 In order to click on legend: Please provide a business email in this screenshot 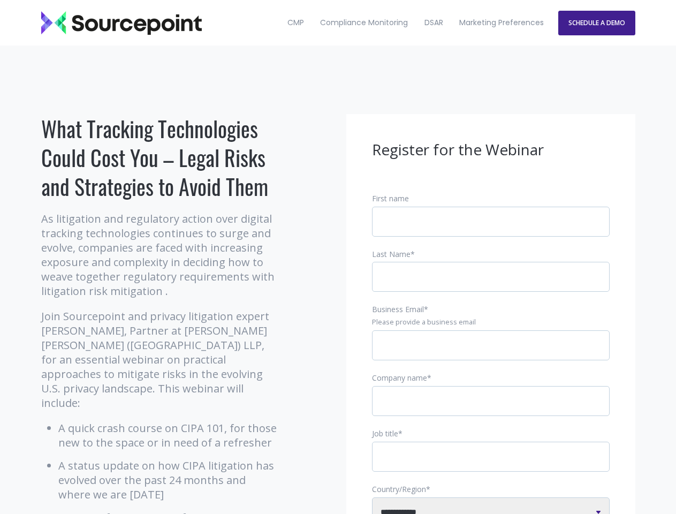, I will do `click(491, 322)`.